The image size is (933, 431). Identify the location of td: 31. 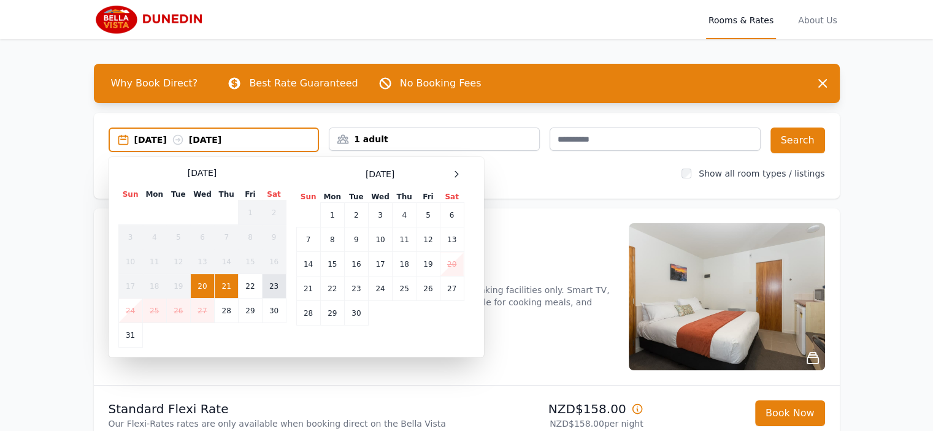
(130, 336).